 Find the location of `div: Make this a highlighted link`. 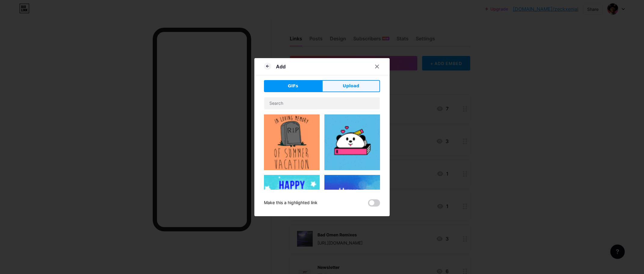

div: Make this a highlighted link is located at coordinates (291, 203).